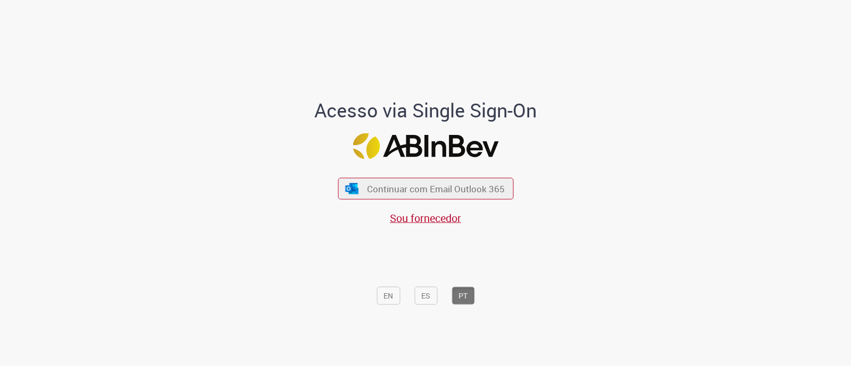  What do you see at coordinates (425, 189) in the screenshot?
I see `button: ícone Azure/Microsoft 360 Continuar com Email Outlook 365` at bounding box center [425, 189].